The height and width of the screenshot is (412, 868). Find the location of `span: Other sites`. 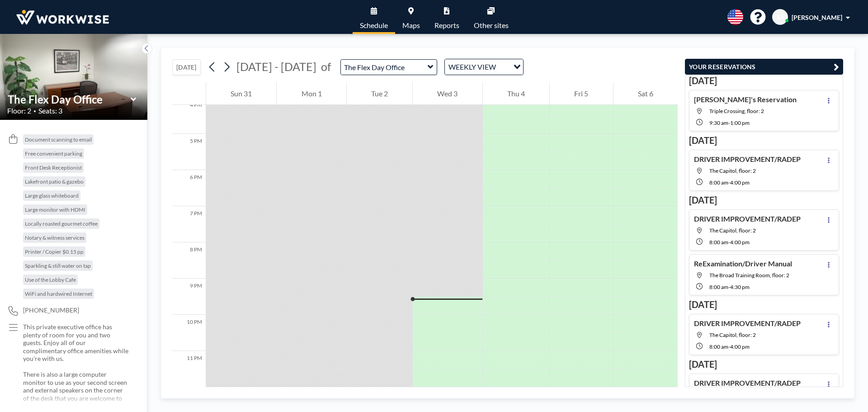

span: Other sites is located at coordinates (491, 25).